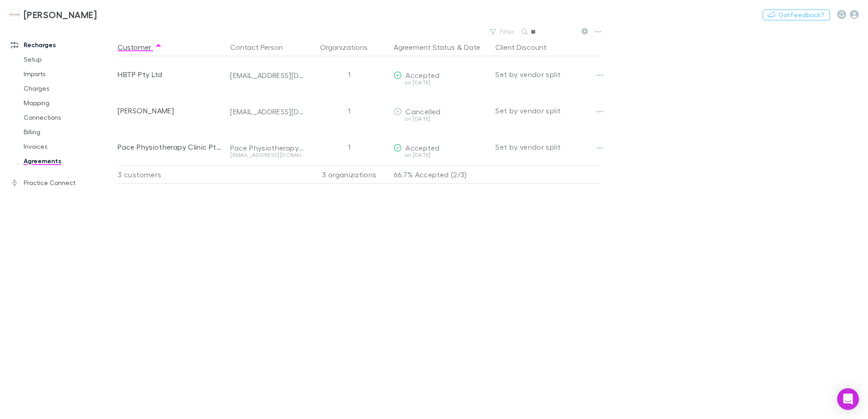  I want to click on button: Got Feedback?, so click(796, 15).